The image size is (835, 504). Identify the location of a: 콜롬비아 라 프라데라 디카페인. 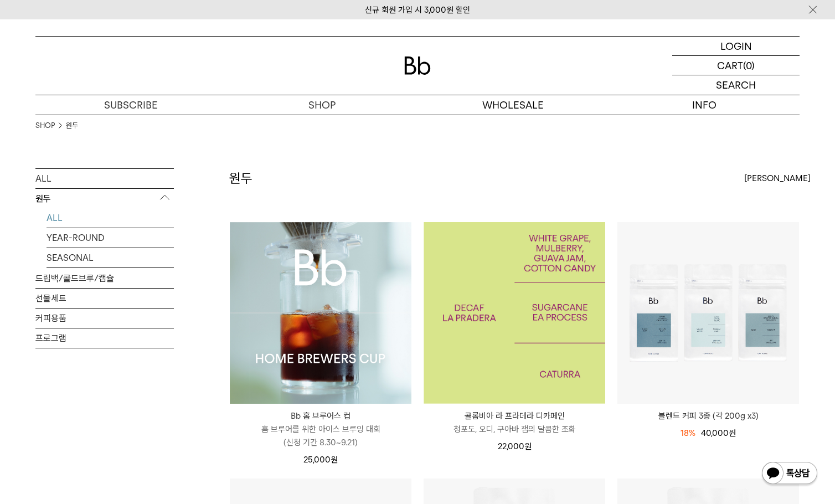
(515, 313).